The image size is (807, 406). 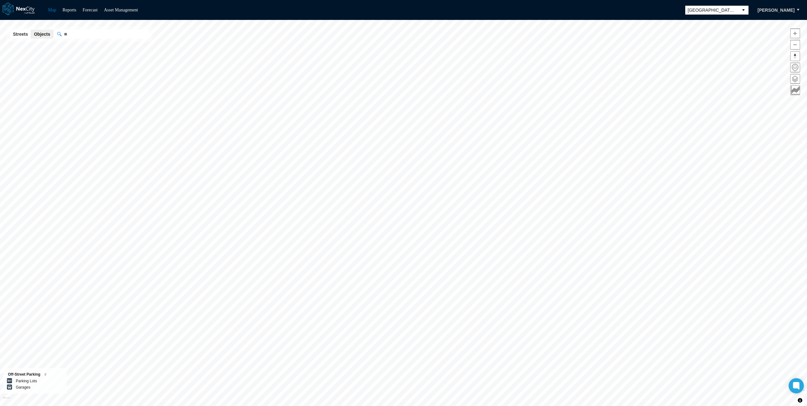 What do you see at coordinates (42, 34) in the screenshot?
I see `span: Objects` at bounding box center [42, 34].